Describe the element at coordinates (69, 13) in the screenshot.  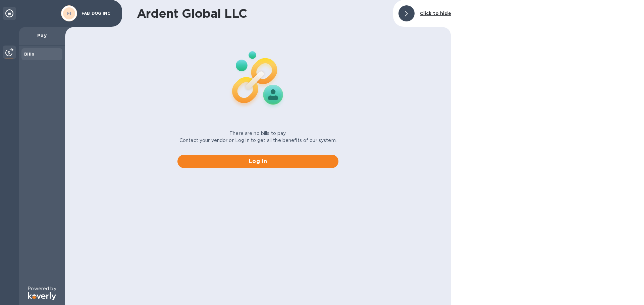
I see `b: FI` at that location.